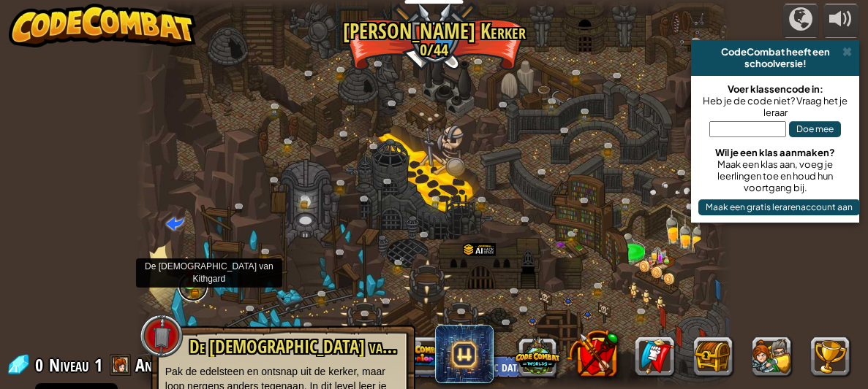 The image size is (868, 389). I want to click on span: Anonieme Speler, so click(183, 365).